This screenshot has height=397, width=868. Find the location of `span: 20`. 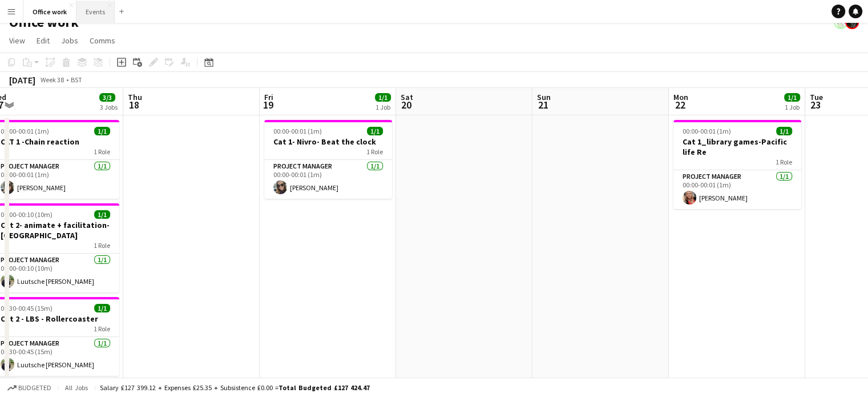

span: 20 is located at coordinates (406, 105).